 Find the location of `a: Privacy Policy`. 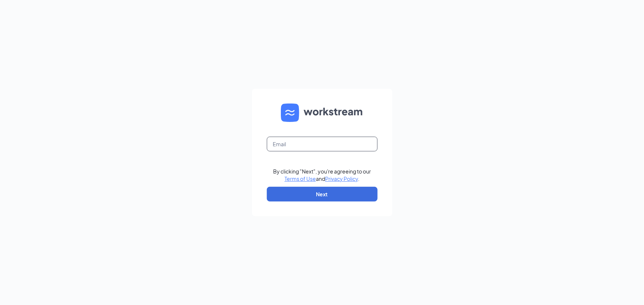

a: Privacy Policy is located at coordinates (341, 179).